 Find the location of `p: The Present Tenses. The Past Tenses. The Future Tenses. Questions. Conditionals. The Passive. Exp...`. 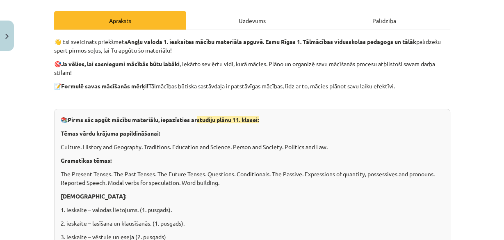

p: The Present Tenses. The Past Tenses. The Future Tenses. Questions. Conditionals. The Passive. Exp... is located at coordinates (252, 178).